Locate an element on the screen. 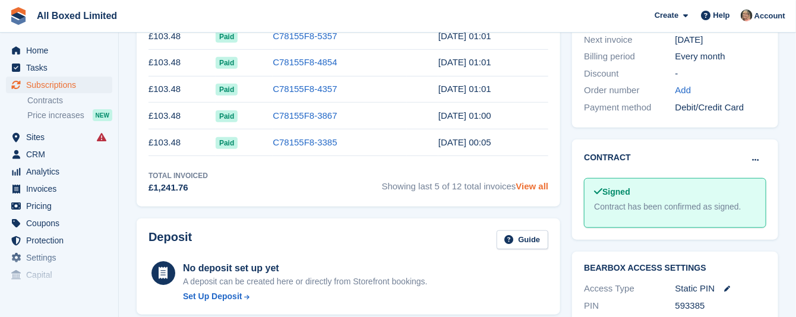 The image size is (796, 317). time: 2025-04-09 00:00:08 UTC is located at coordinates (465, 115).